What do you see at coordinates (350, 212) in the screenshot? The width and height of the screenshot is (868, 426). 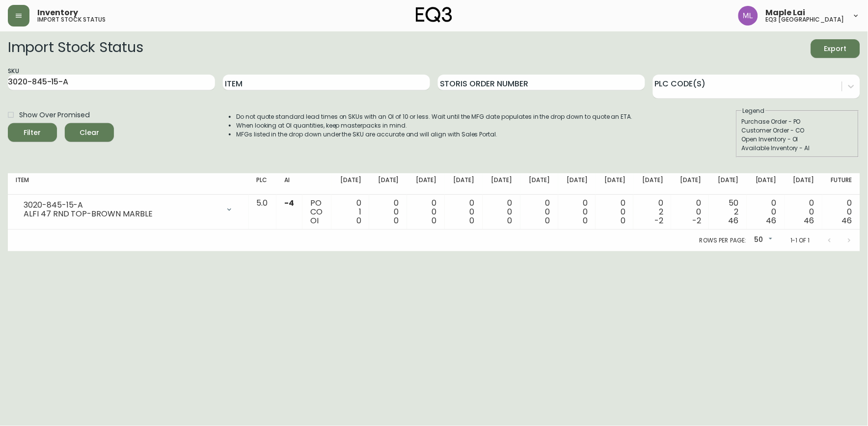 I see `div: 0 1` at bounding box center [350, 212].